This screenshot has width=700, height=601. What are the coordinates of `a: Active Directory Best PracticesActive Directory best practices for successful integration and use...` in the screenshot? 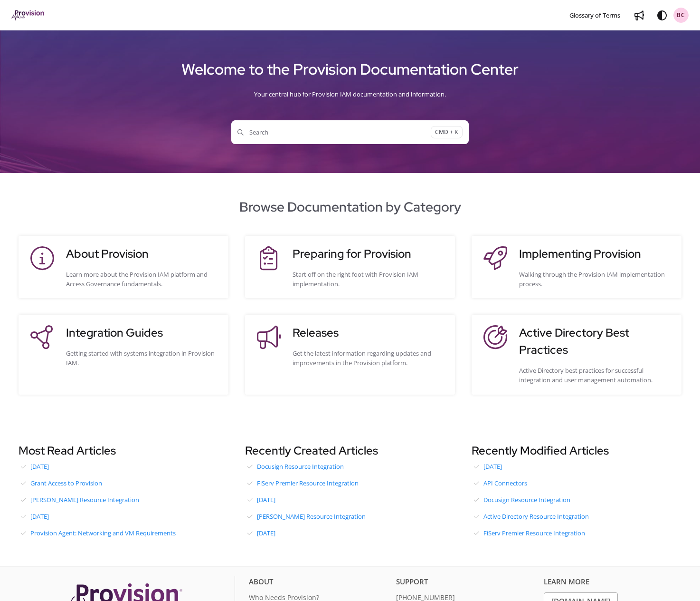 It's located at (576, 354).